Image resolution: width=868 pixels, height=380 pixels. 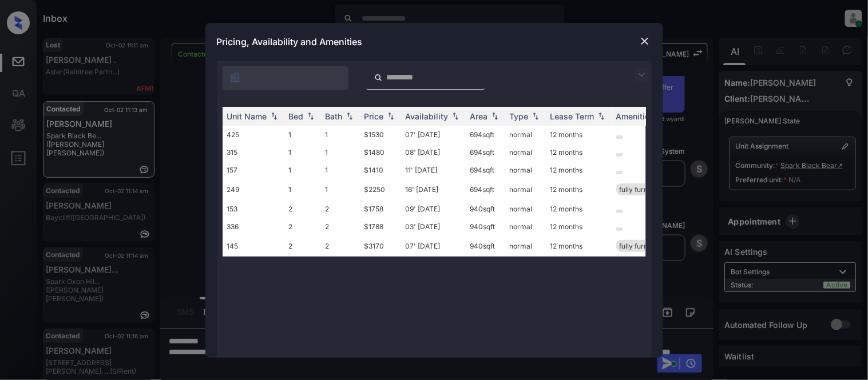 What do you see at coordinates (254, 226) in the screenshot?
I see `td: 336` at bounding box center [254, 226].